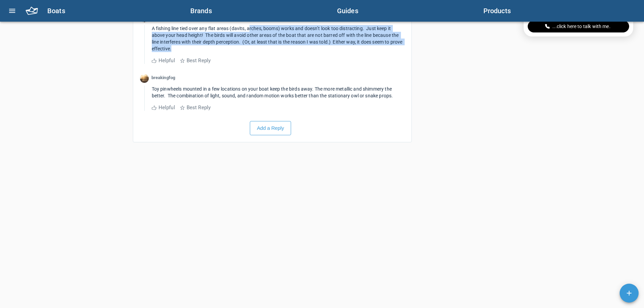  What do you see at coordinates (118, 11) in the screenshot?
I see `h6: Boats` at bounding box center [118, 11].